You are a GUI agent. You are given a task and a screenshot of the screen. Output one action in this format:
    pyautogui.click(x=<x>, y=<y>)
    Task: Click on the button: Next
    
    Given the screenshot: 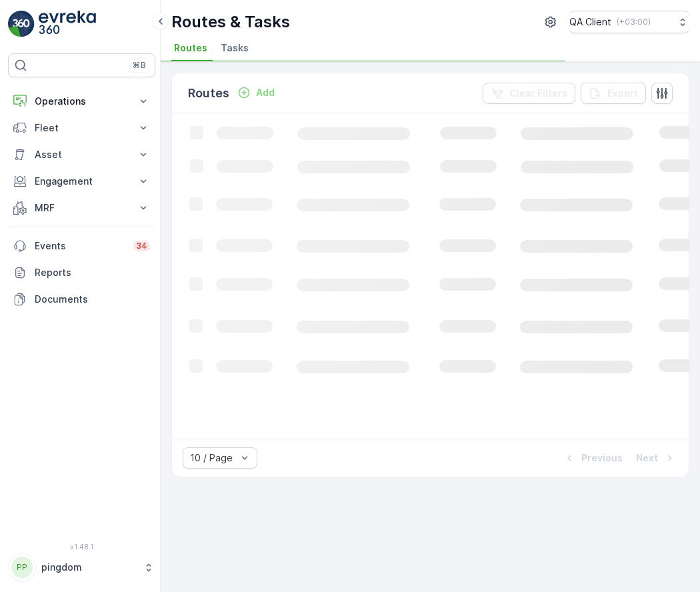 What is the action you would take?
    pyautogui.click(x=656, y=458)
    